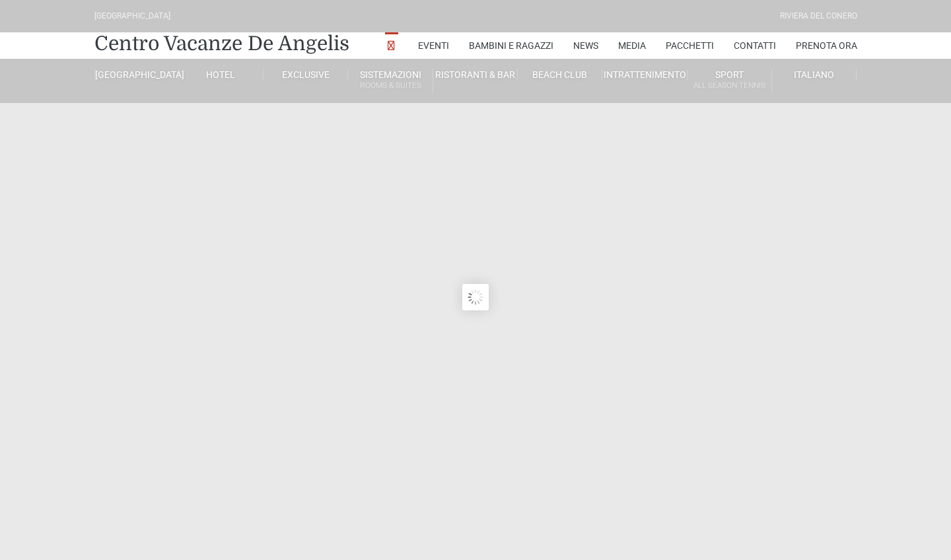  What do you see at coordinates (511, 46) in the screenshot?
I see `a: Bambini e Ragazzi` at bounding box center [511, 46].